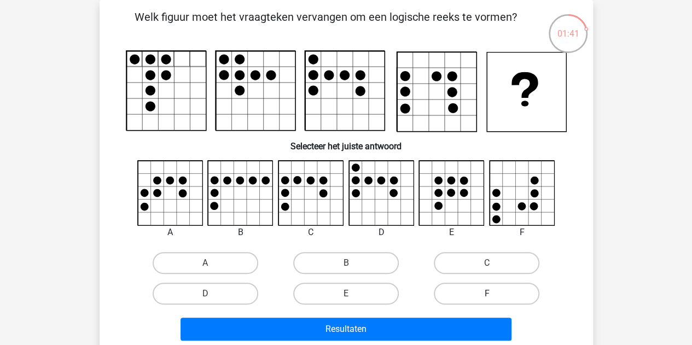  I want to click on label: D, so click(205, 294).